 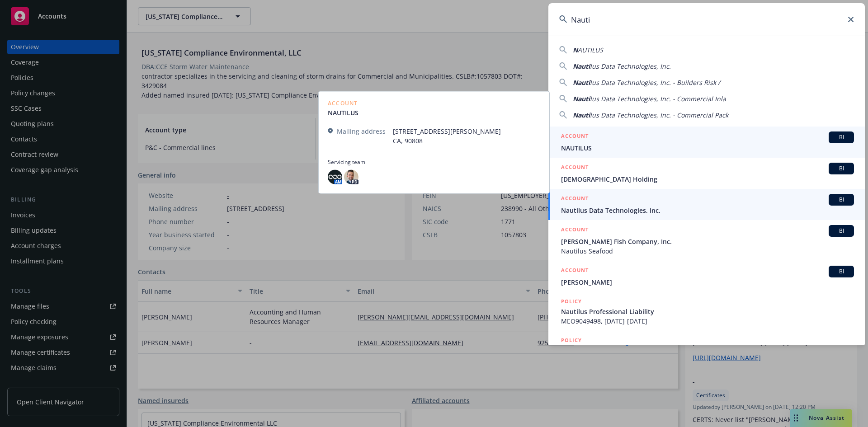 I want to click on span: lus Data Technologies, Inc., so click(x=630, y=66).